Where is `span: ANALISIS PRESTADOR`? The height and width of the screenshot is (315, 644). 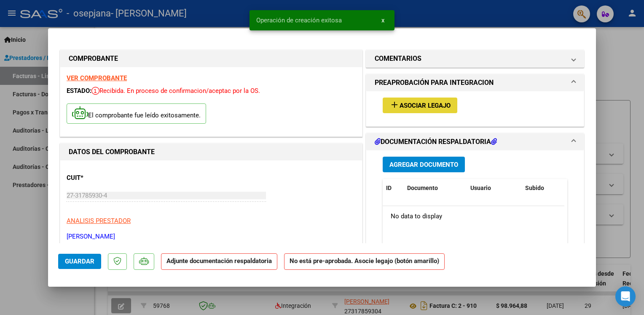
span: ANALISIS PRESTADOR is located at coordinates (99, 220).